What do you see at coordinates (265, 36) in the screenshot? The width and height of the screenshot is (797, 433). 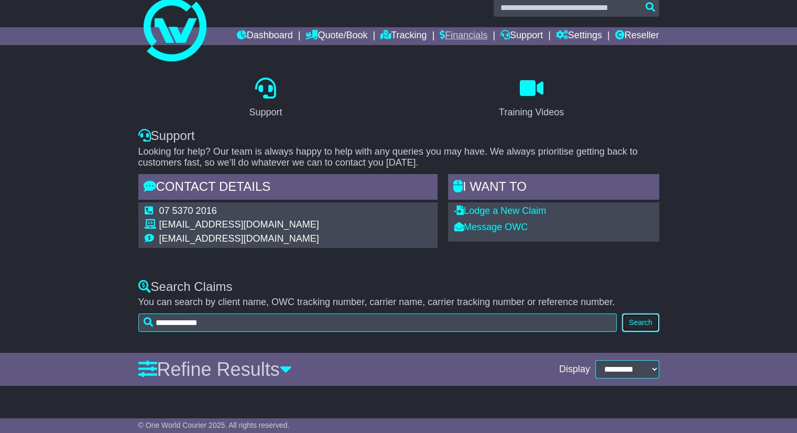 I see `a: Dashboard` at bounding box center [265, 36].